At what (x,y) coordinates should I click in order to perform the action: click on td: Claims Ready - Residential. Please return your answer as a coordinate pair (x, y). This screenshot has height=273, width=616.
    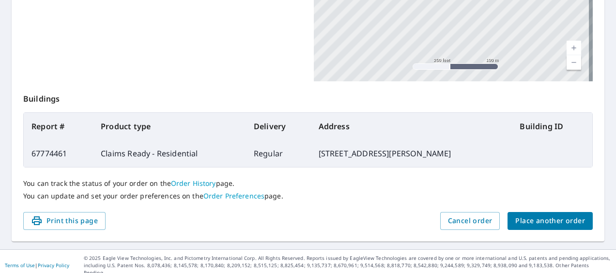
    Looking at the image, I should click on (169, 153).